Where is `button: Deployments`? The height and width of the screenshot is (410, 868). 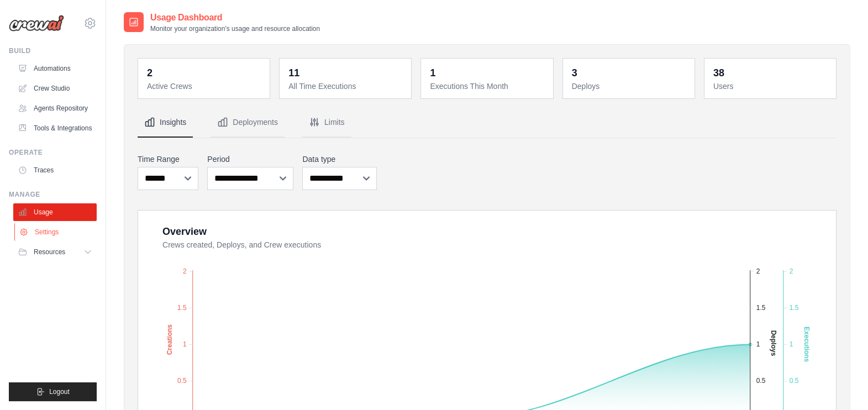
button: Deployments is located at coordinates (248, 123).